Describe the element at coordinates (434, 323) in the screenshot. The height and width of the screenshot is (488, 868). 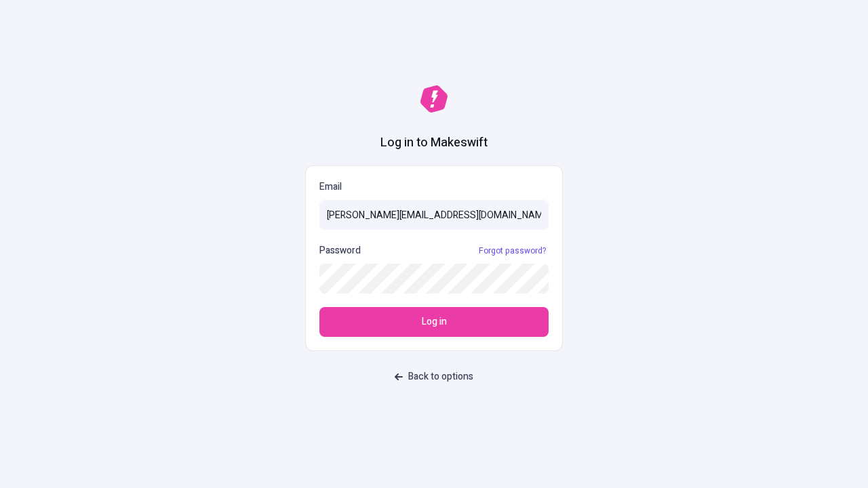
I see `button: Log in` at that location.